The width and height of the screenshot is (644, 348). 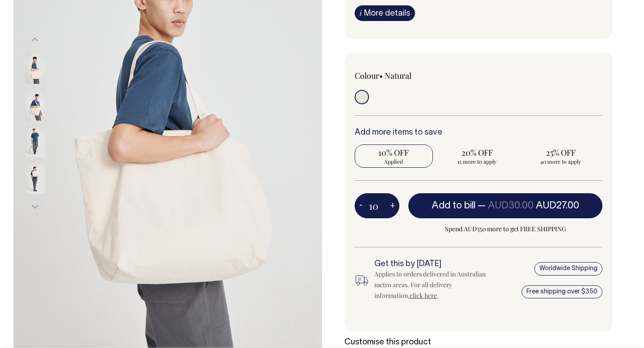 I want to click on span: Applied, so click(x=394, y=162).